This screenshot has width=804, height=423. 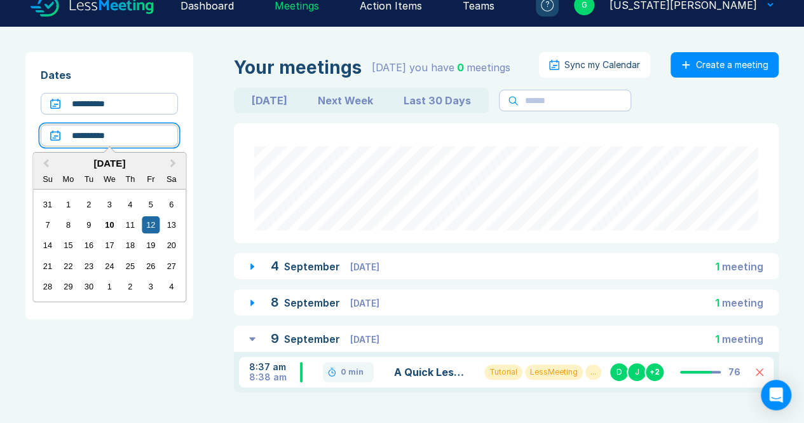 I want to click on div: Choose Wednesday, September 17th, 2025, so click(x=109, y=245).